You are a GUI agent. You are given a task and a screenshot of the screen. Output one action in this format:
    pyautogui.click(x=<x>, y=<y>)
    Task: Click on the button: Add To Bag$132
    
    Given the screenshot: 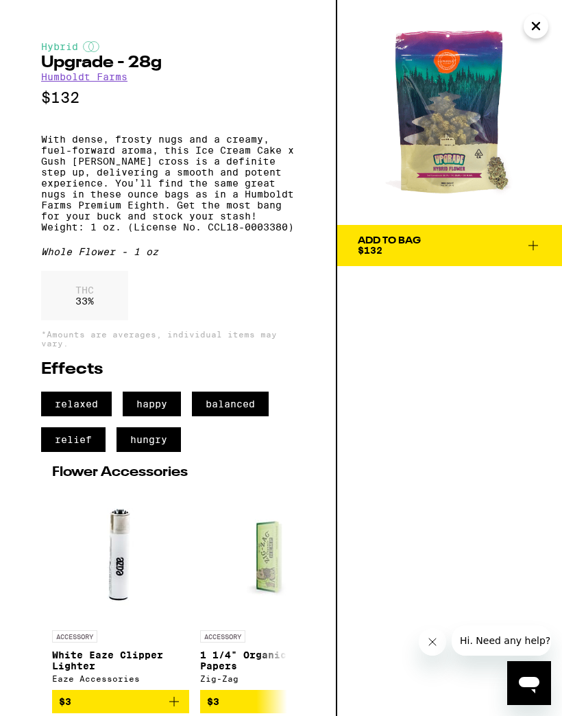 What is the action you would take?
    pyautogui.click(x=450, y=245)
    